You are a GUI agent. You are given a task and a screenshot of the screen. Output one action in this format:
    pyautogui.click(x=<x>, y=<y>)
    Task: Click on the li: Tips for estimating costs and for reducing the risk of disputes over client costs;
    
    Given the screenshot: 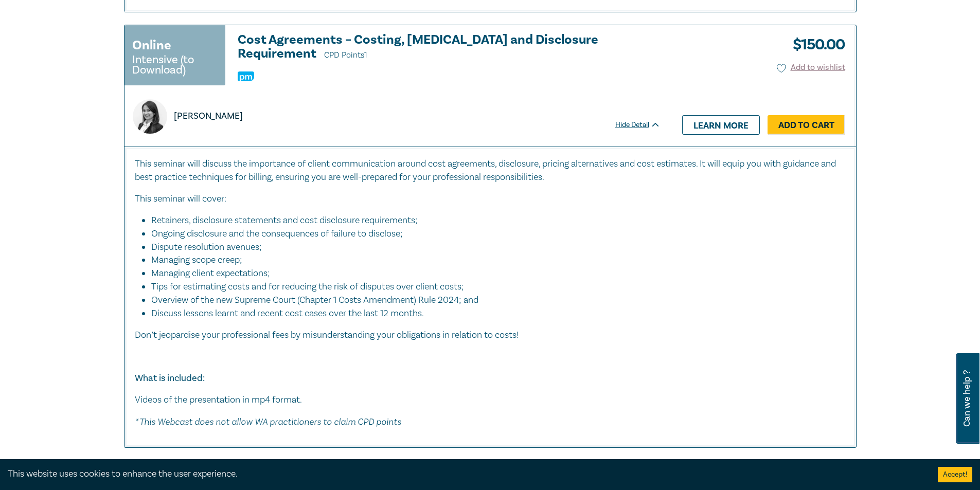 What is the action you would take?
    pyautogui.click(x=493, y=287)
    